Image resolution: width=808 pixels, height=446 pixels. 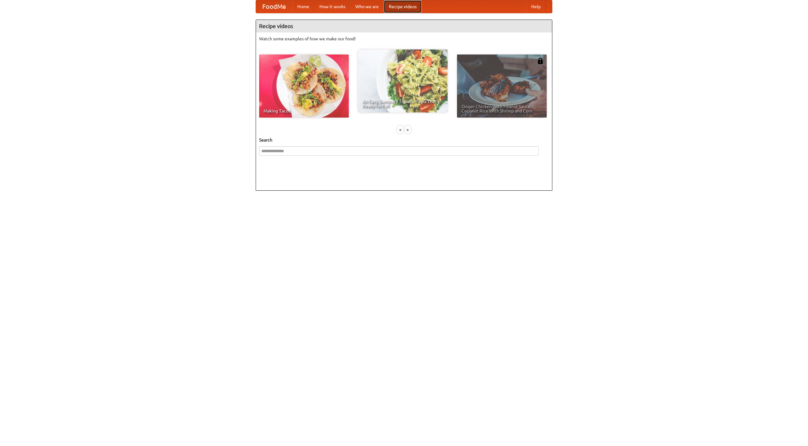 I want to click on a: How it works, so click(x=332, y=7).